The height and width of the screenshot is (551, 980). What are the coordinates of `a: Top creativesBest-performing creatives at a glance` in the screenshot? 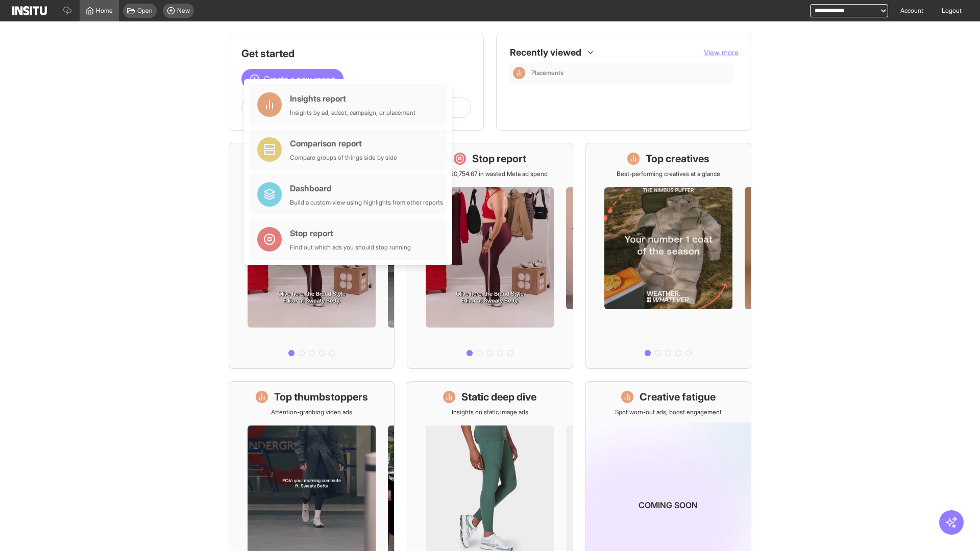 It's located at (669, 256).